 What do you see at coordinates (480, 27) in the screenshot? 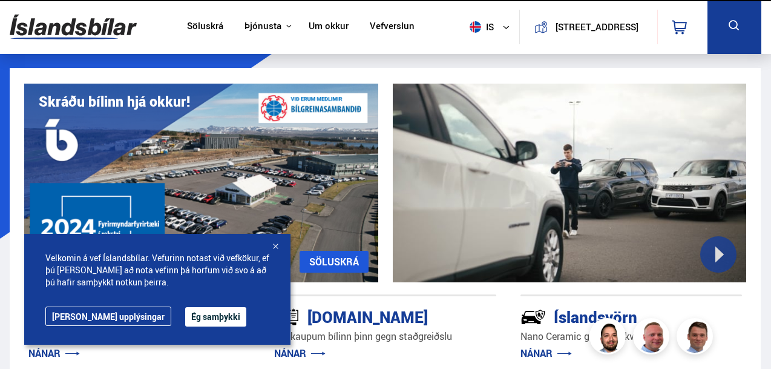
I see `span: is` at bounding box center [480, 27].